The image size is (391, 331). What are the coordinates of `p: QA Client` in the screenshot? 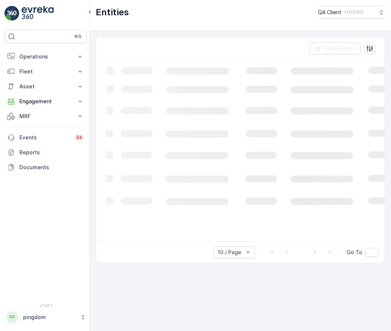 It's located at (330, 12).